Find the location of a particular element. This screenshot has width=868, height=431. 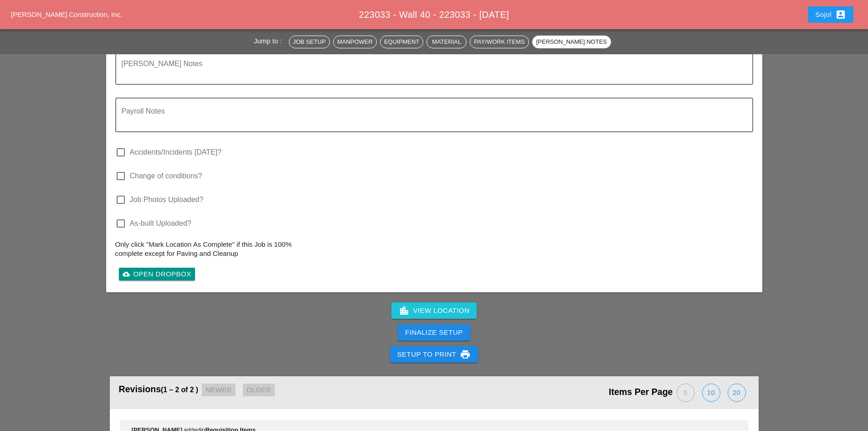

div: Sojol is located at coordinates (831, 14).